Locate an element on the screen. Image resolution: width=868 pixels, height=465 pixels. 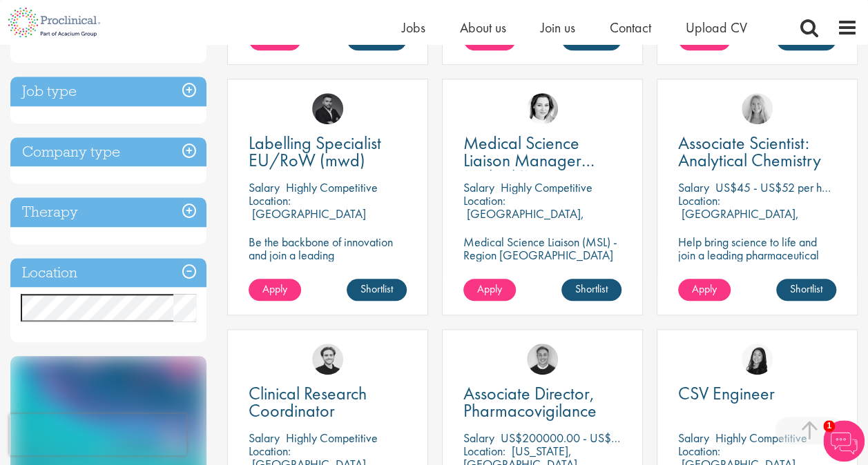
p: Be the backbone of innovation and join a leading pharmaceutical company to help keep life-changin... is located at coordinates (328, 268).